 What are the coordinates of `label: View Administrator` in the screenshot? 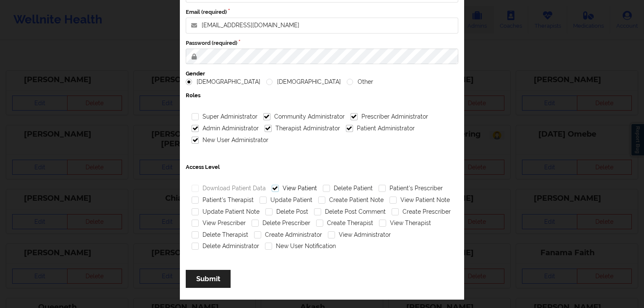 It's located at (359, 235).